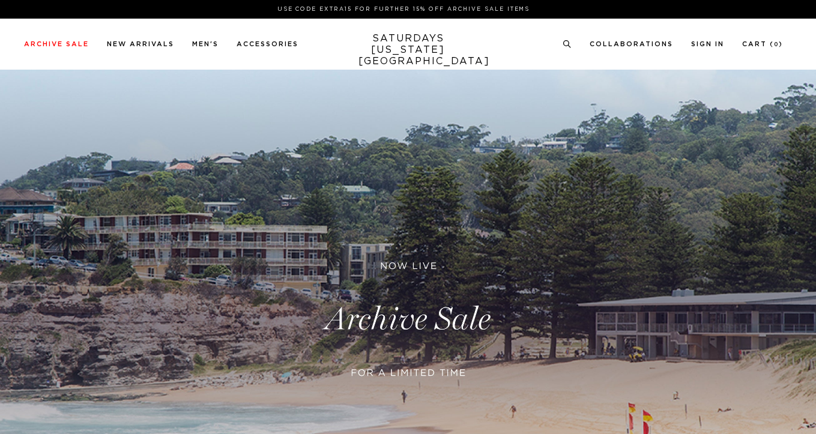  Describe the element at coordinates (631, 44) in the screenshot. I see `a: Collaborations` at that location.